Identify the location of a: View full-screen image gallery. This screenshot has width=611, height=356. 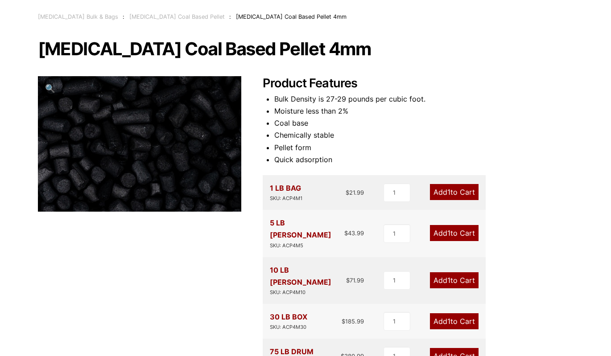
(50, 88).